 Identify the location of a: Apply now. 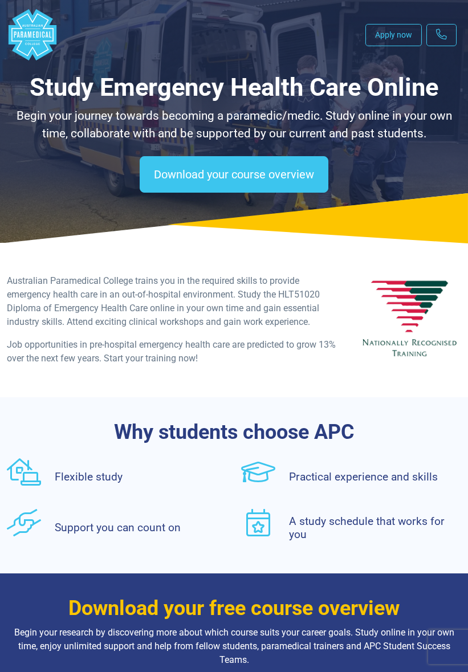
(393, 35).